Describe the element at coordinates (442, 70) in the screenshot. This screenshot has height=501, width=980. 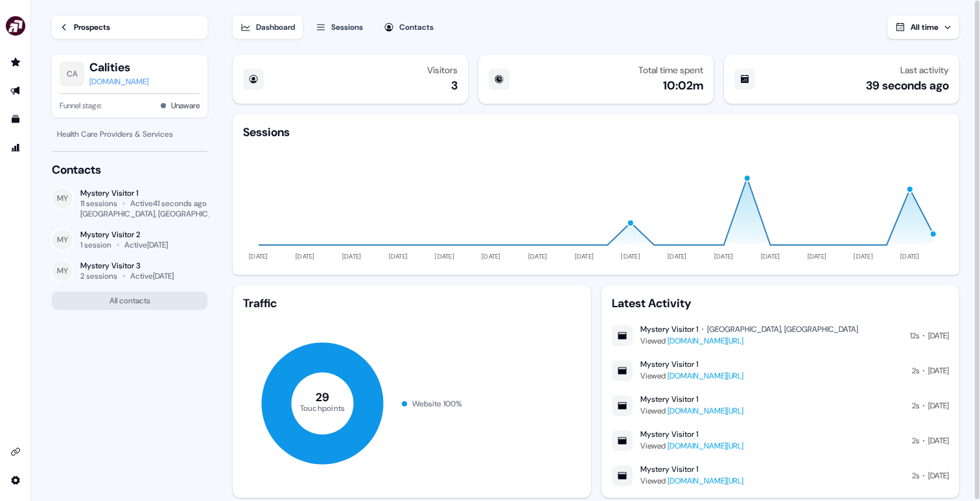
I see `div: Visitors` at that location.